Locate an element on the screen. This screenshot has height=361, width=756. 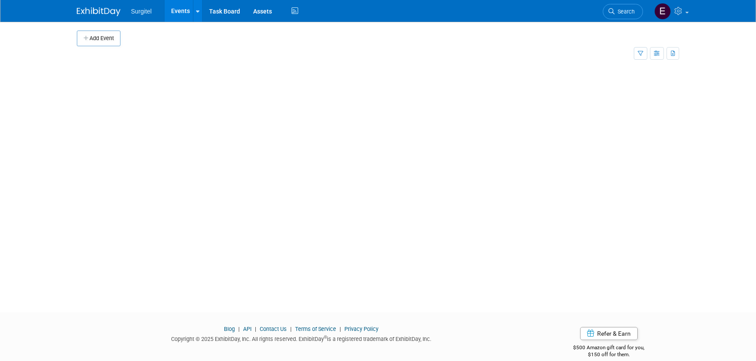
a: Privacy Policy is located at coordinates (361, 329).